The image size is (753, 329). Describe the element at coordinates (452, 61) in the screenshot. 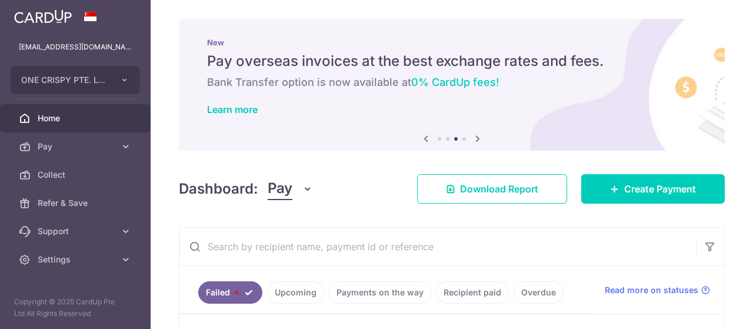

I see `h5: Pay overseas invoices at the best exchange rates and fees.` at that location.